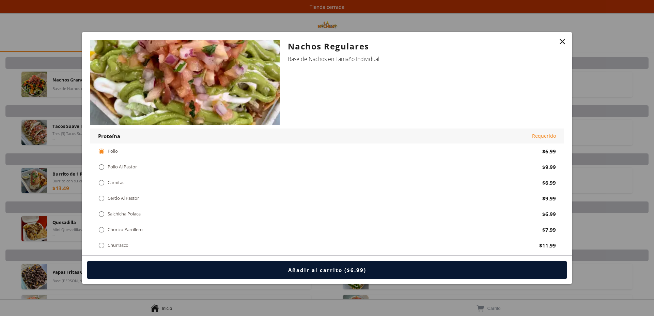 This screenshot has height=316, width=654. What do you see at coordinates (125, 229) in the screenshot?
I see `div: Chorizo Parrillero` at bounding box center [125, 229].